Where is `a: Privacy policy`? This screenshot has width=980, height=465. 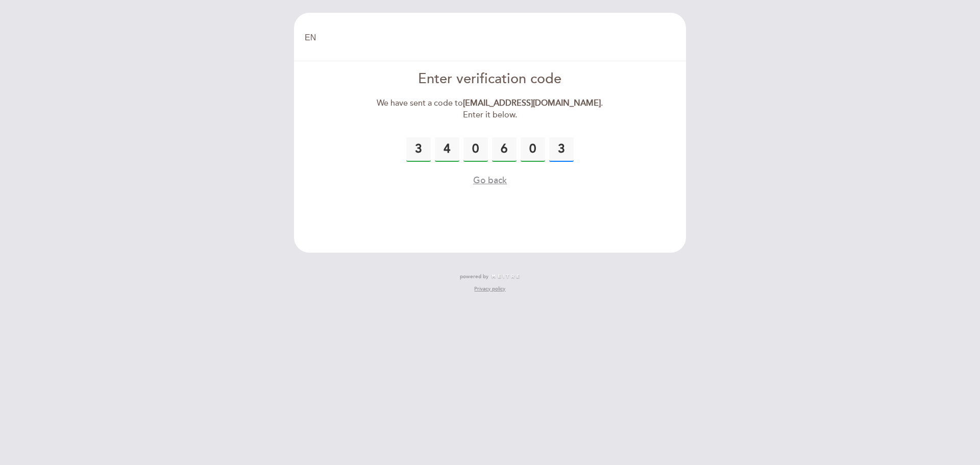 a: Privacy policy is located at coordinates (489, 289).